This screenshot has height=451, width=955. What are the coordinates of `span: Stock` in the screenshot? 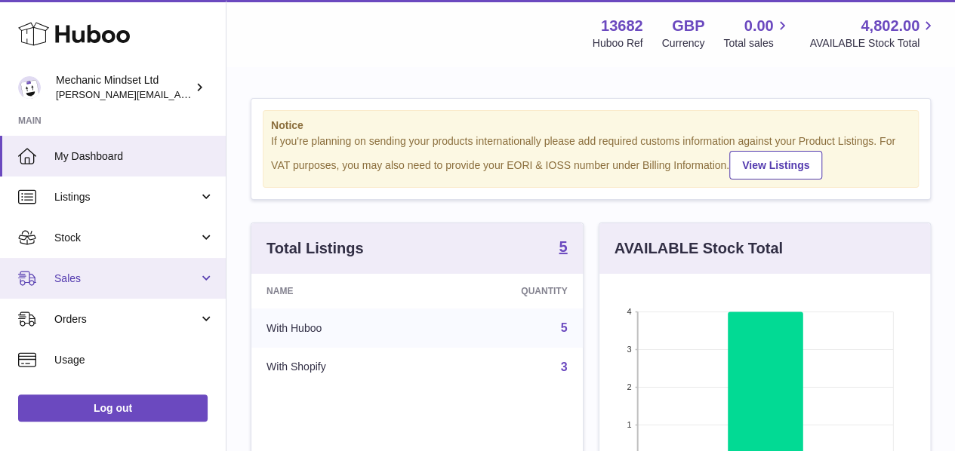 It's located at (126, 238).